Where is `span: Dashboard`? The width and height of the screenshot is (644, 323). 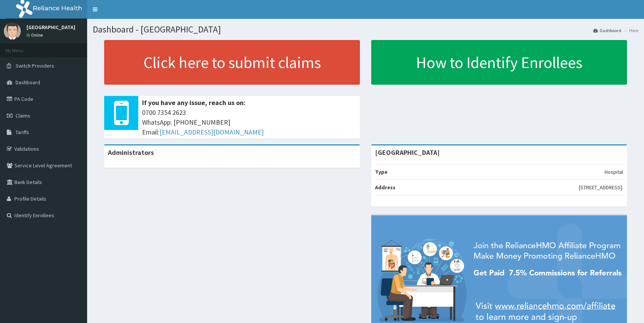 span: Dashboard is located at coordinates (28, 82).